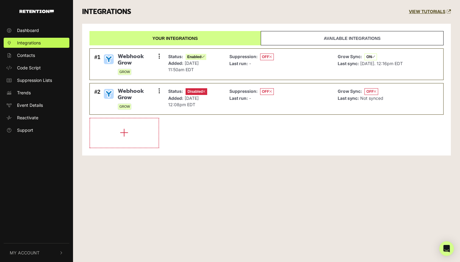 Image resolution: width=460 pixels, height=262 pixels. I want to click on a: Event Details, so click(37, 105).